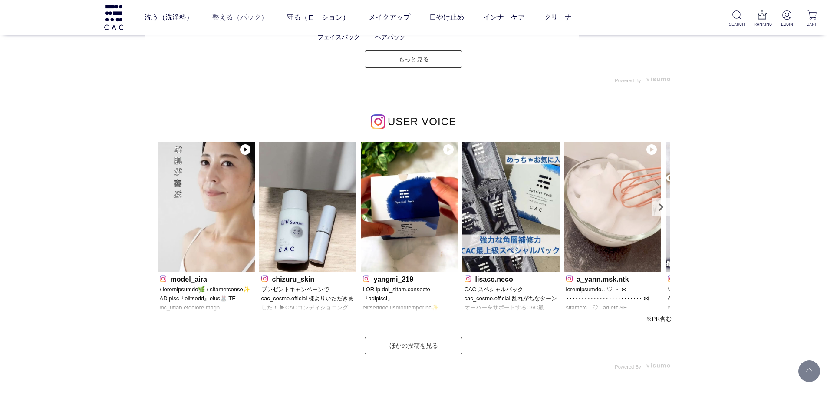 The image size is (827, 396). I want to click on img: Photo by waniwanippp, so click(714, 207).